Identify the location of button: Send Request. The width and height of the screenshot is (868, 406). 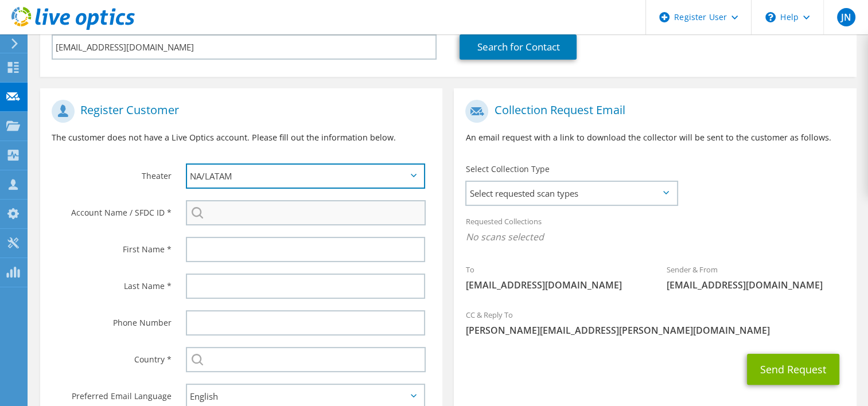
(793, 369).